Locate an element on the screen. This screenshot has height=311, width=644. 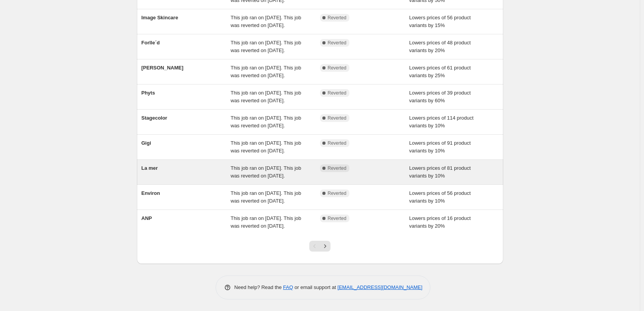
span: Lowers prices of 39 product variants by 60% is located at coordinates (440, 96).